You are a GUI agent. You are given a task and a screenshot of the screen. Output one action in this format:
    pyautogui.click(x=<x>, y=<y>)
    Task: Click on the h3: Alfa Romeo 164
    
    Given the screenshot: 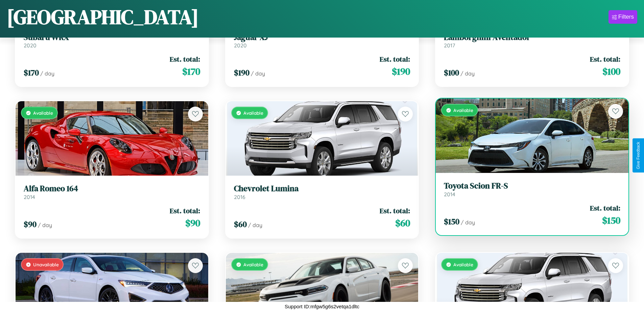 What is the action you would take?
    pyautogui.click(x=112, y=188)
    